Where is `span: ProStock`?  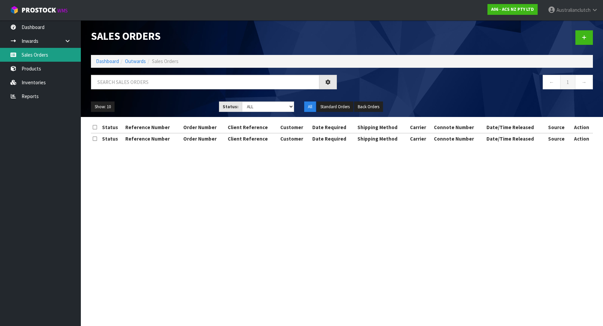
span: ProStock is located at coordinates (39, 10).